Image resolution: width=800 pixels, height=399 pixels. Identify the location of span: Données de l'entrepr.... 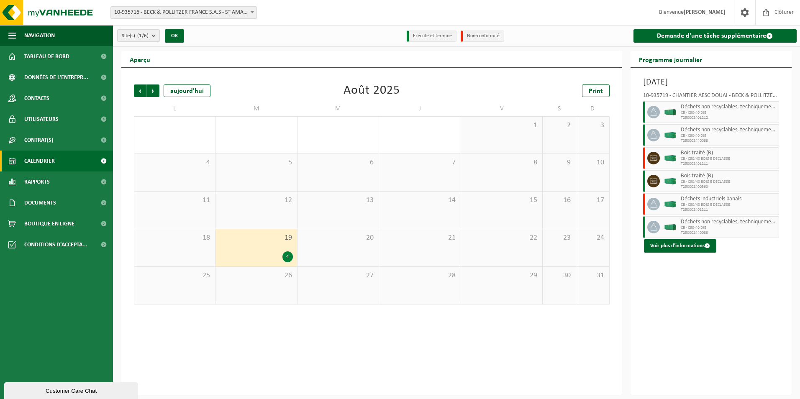
(56, 77).